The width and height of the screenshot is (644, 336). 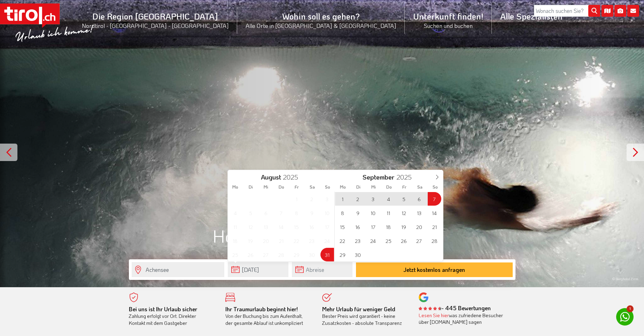 I want to click on span: September 5, 2025, so click(x=404, y=199).